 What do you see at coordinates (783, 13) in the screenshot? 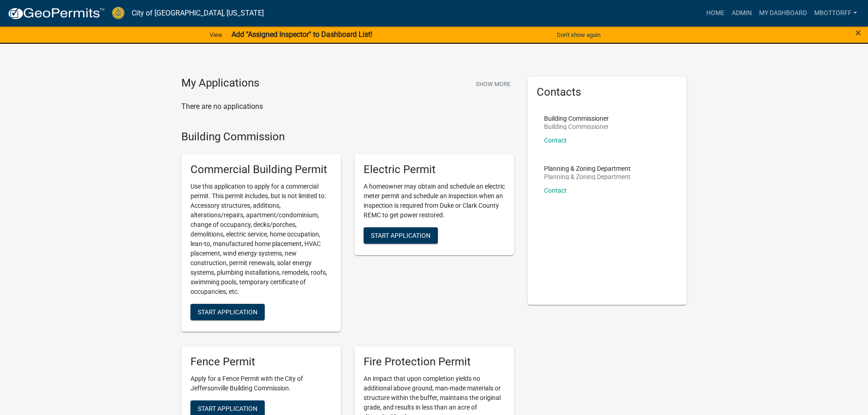
I see `a: My Dashboard` at bounding box center [783, 13].